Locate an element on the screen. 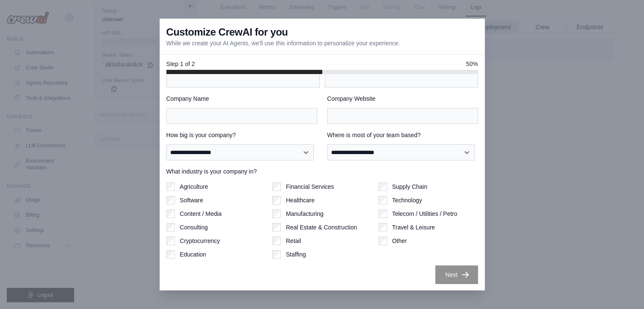  span: Step 1 of 2 is located at coordinates (181, 64).